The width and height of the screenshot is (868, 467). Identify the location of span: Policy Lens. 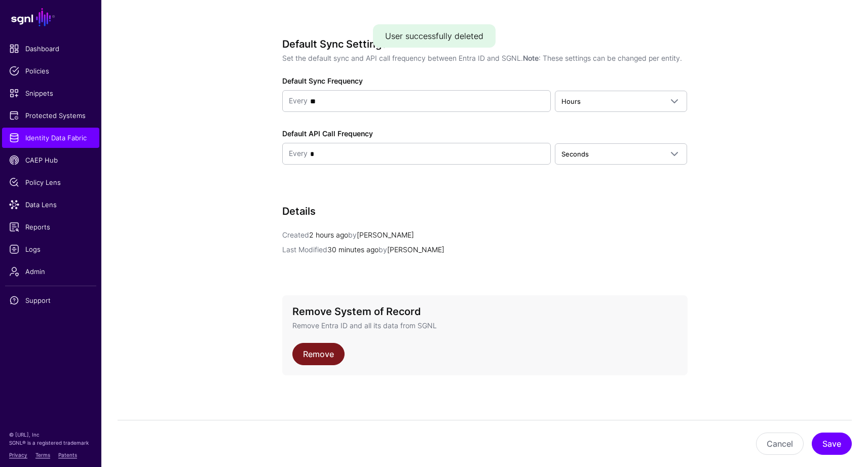
(51, 183).